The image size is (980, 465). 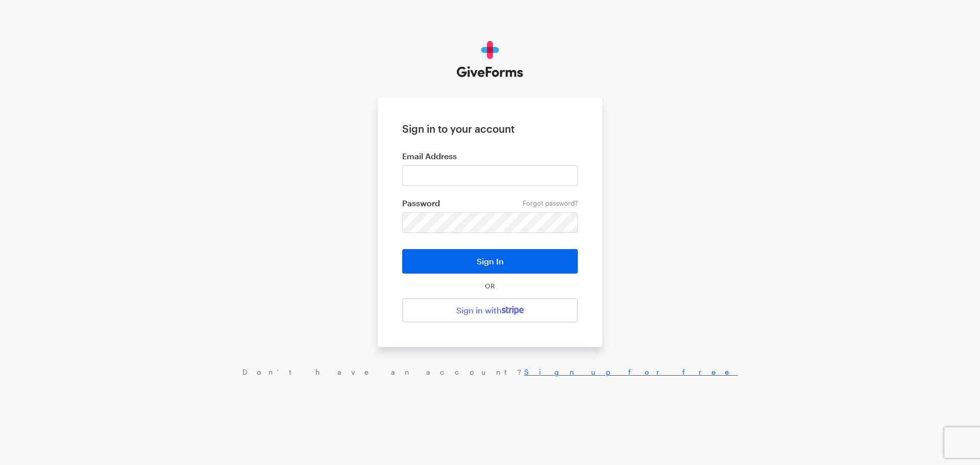 I want to click on img: GiveForms, so click(x=490, y=59).